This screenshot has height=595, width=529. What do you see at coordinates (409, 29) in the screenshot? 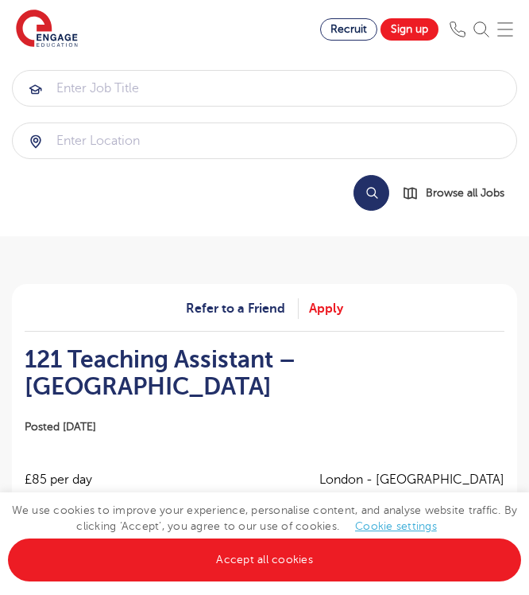
I see `a: Sign up` at bounding box center [409, 29].